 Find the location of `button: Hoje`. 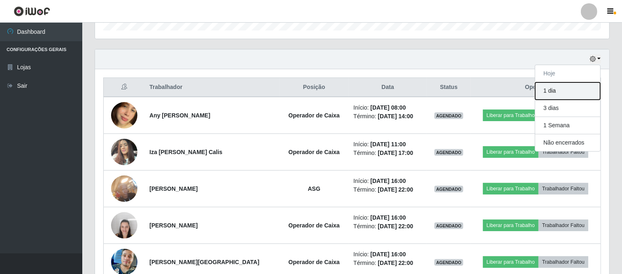

button: Hoje is located at coordinates (568, 74).